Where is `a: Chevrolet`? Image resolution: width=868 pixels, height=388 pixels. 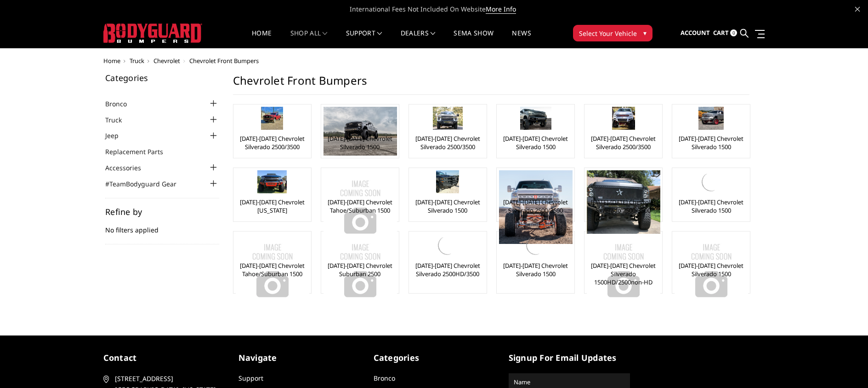
a: Chevrolet is located at coordinates (167, 61).